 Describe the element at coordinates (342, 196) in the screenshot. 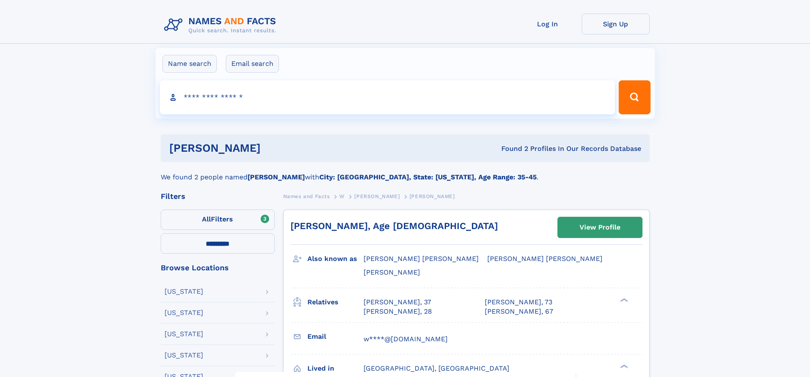

I see `a: W` at that location.